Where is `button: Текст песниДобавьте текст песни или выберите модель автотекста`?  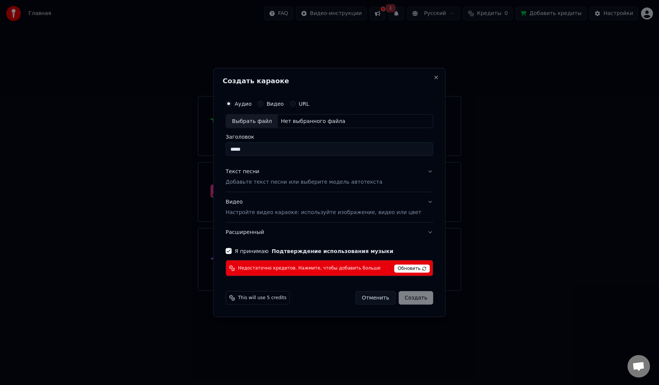
button: Текст песниДобавьте текст песни или выберите модель автотекста is located at coordinates (329, 177).